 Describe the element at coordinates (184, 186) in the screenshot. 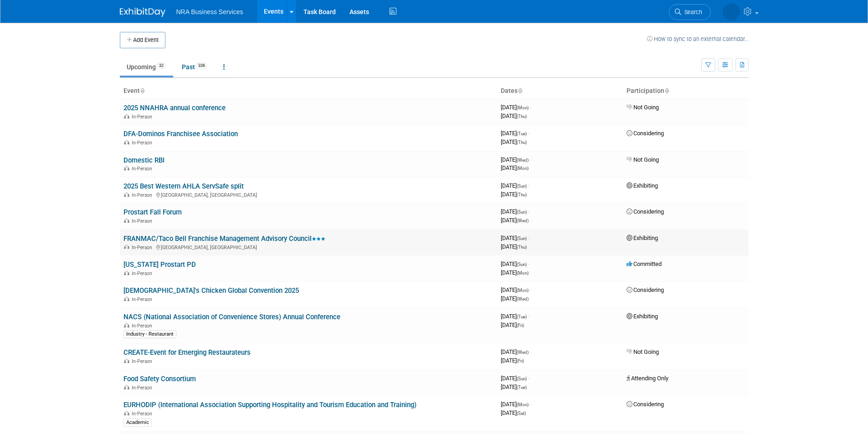

I see `a: 2025 Best Western AHLA ServSafe split` at that location.